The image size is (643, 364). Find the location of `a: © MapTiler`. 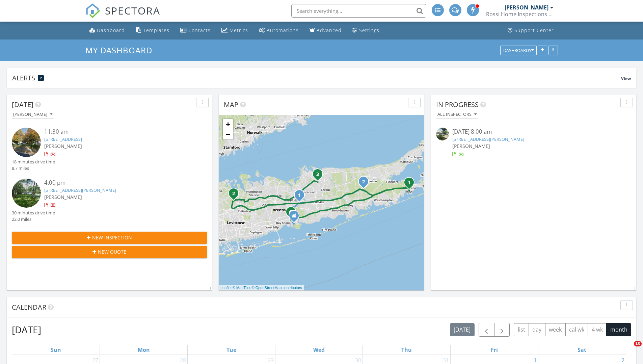

a: © MapTiler is located at coordinates (242, 287).